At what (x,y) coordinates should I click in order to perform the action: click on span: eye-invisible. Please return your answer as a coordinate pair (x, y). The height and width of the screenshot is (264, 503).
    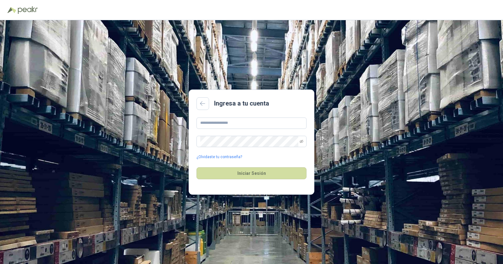
    Looking at the image, I should click on (302, 141).